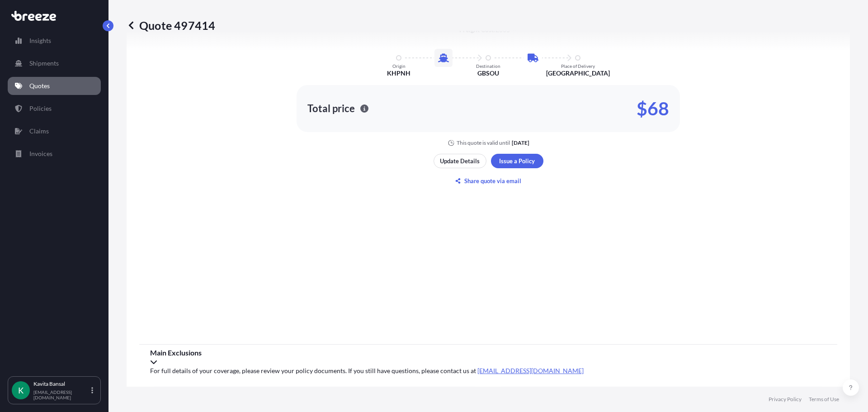  Describe the element at coordinates (41, 109) in the screenshot. I see `p: Policies` at that location.